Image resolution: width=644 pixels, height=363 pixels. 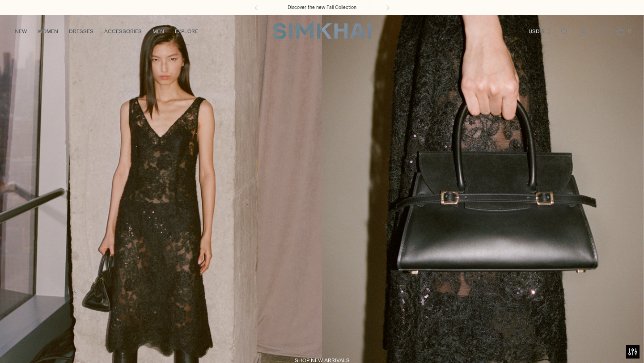 I want to click on a: Go to the account page, so click(x=583, y=32).